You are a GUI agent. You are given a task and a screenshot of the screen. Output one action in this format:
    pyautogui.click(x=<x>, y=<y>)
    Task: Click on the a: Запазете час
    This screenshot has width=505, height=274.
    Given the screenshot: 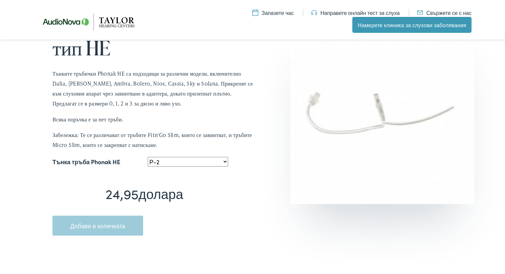 What is the action you would take?
    pyautogui.click(x=273, y=11)
    